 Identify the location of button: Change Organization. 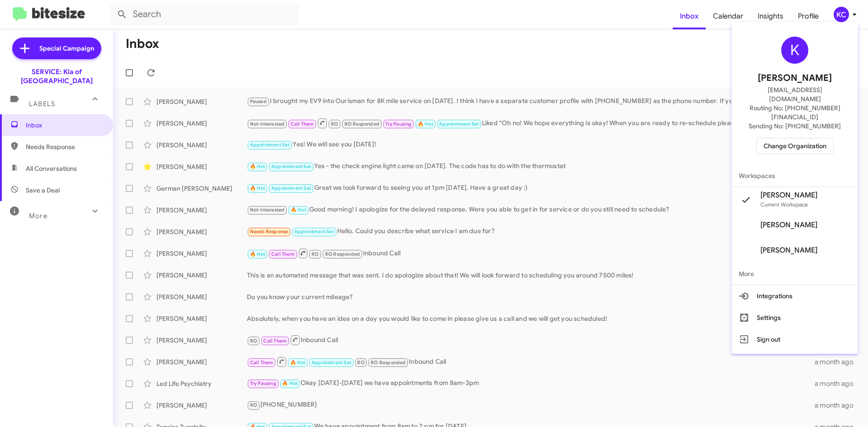
(794, 146).